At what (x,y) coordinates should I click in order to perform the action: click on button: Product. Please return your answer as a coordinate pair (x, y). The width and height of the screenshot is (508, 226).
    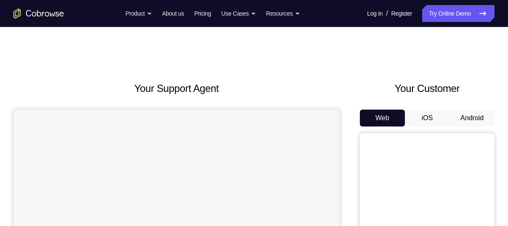
    Looking at the image, I should click on (138, 13).